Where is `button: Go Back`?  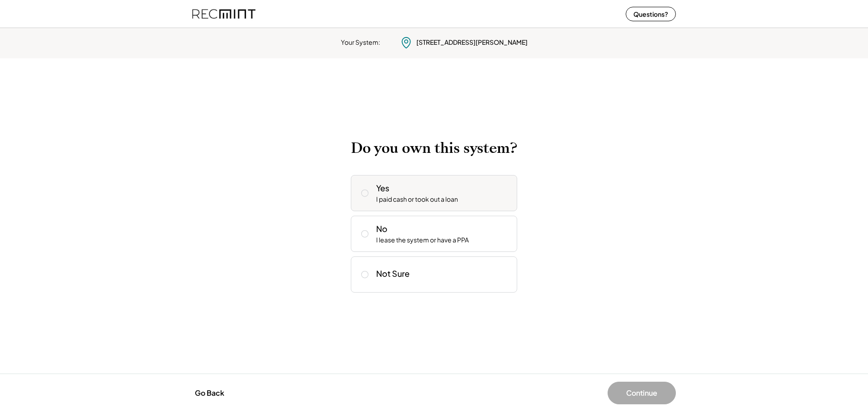 button: Go Back is located at coordinates (209, 393).